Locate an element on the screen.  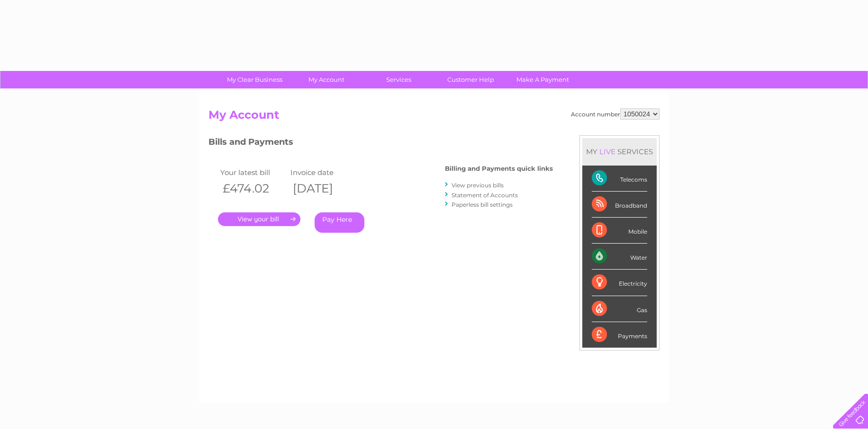
a: My Account is located at coordinates (326, 79).